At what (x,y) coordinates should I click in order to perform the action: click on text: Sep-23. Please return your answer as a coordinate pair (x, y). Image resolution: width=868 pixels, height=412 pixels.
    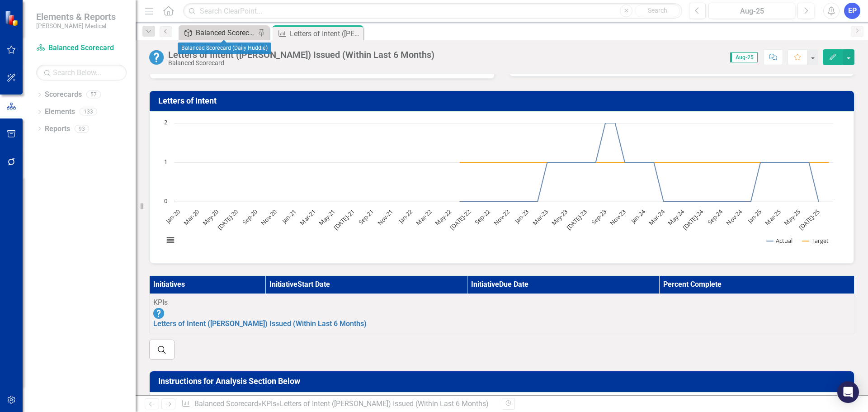
    Looking at the image, I should click on (598, 217).